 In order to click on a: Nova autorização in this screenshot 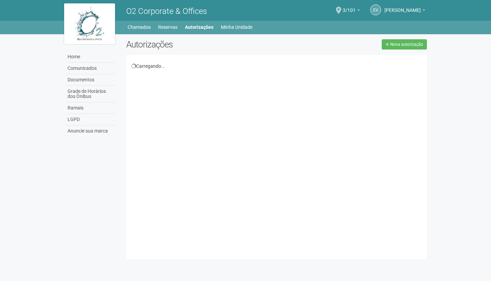, I will do `click(404, 44)`.